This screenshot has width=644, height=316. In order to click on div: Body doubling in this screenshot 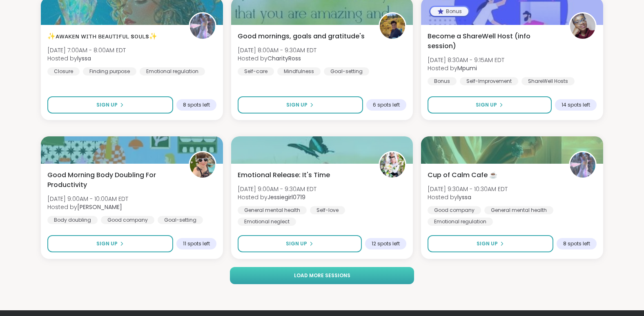, I will do `click(72, 219)`.